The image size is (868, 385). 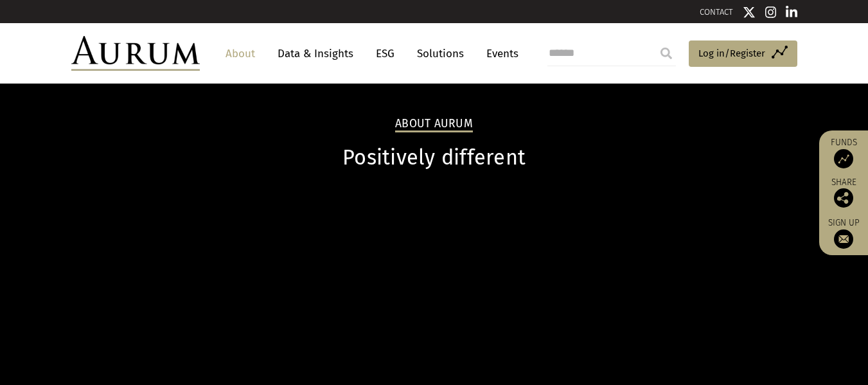 I want to click on img: Sign up to our newsletter, so click(x=844, y=239).